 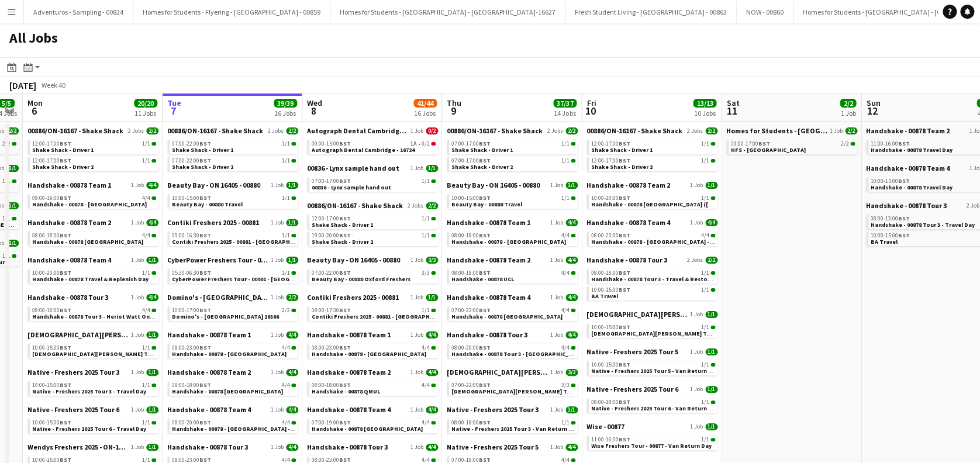 What do you see at coordinates (93, 311) in the screenshot?
I see `div: Handshake - 00878 Tour 31 Job4/408:00-18:00BST4/4Handshake - 00878 Tour 3 - Heriot Watt Onsite Day` at bounding box center [93, 311].